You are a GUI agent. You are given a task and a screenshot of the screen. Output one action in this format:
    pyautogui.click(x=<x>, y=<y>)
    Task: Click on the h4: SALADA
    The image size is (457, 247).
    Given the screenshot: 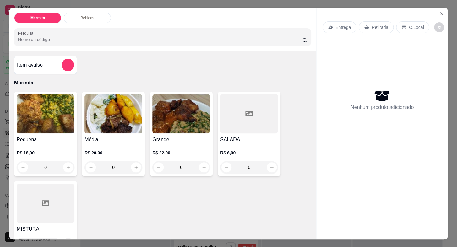 What is the action you would take?
    pyautogui.click(x=249, y=140)
    